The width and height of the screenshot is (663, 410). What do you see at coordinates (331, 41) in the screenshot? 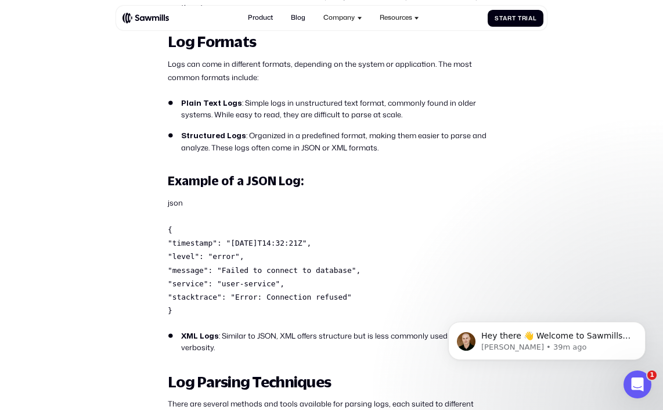
I see `h2: Log Formats` at bounding box center [331, 41].